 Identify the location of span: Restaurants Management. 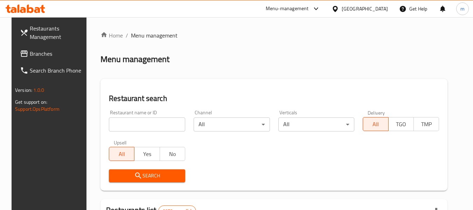
(57, 33).